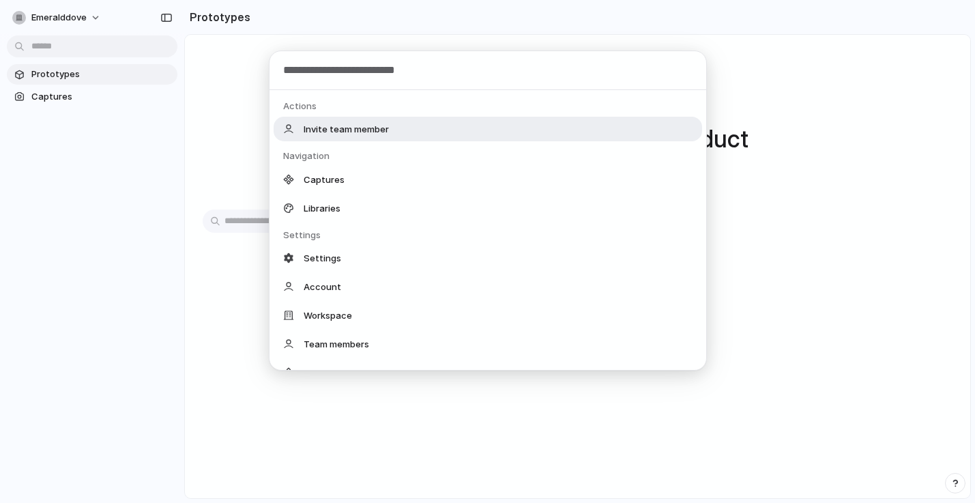  I want to click on div: Actions, so click(495, 106).